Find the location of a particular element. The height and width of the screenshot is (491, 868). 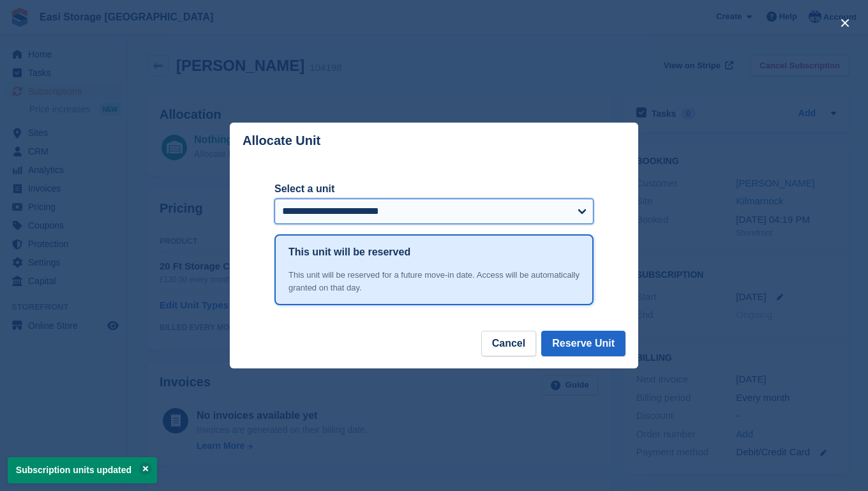

button: close is located at coordinates (845, 23).